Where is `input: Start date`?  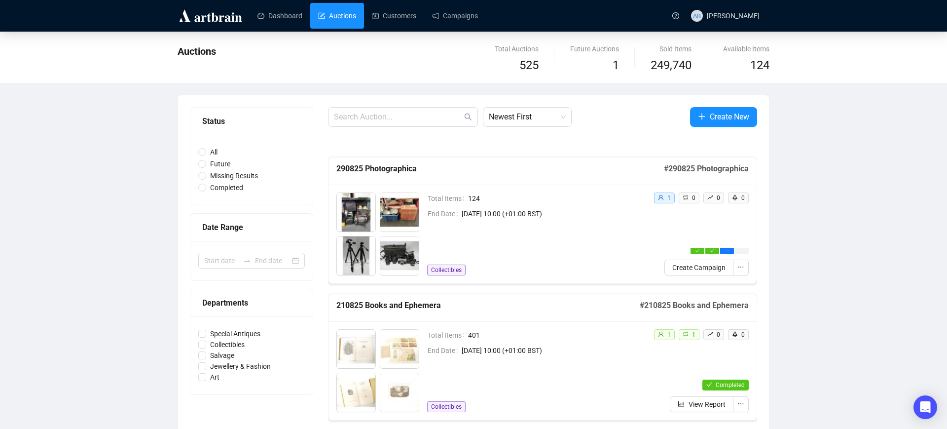
input: Start date is located at coordinates (221, 260).